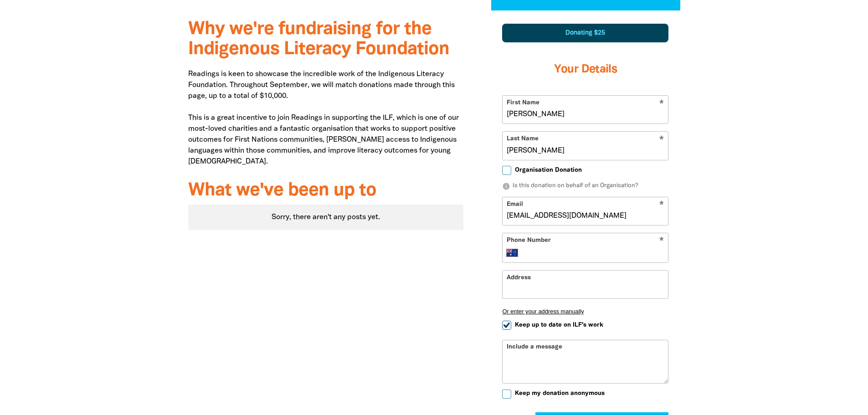  What do you see at coordinates (585, 186) in the screenshot?
I see `p: Is this donation on behalf of an Organisation?` at bounding box center [585, 186].